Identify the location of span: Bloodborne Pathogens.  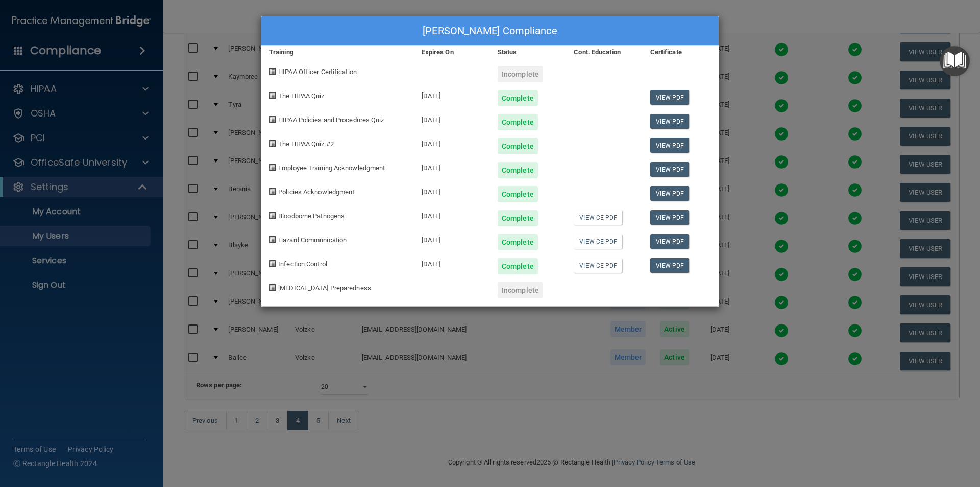
(311, 216).